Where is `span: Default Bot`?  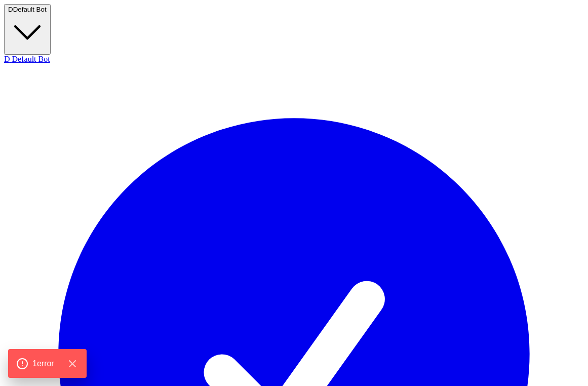 span: Default Bot is located at coordinates (30, 9).